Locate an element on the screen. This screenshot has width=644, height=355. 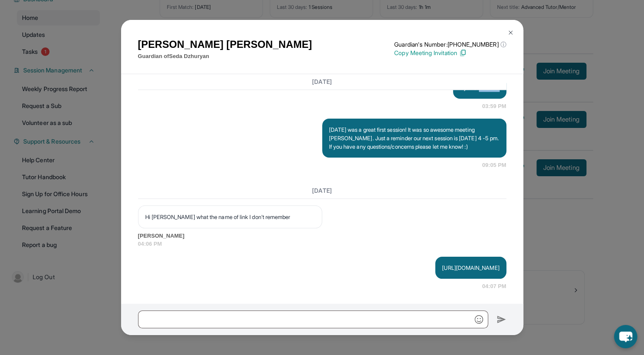
img: Close Icon is located at coordinates (511, 33).